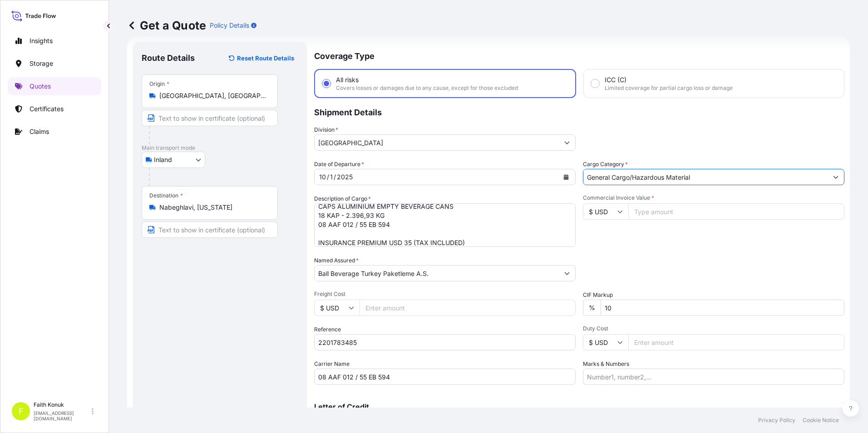  I want to click on p: Get a Quote, so click(166, 26).